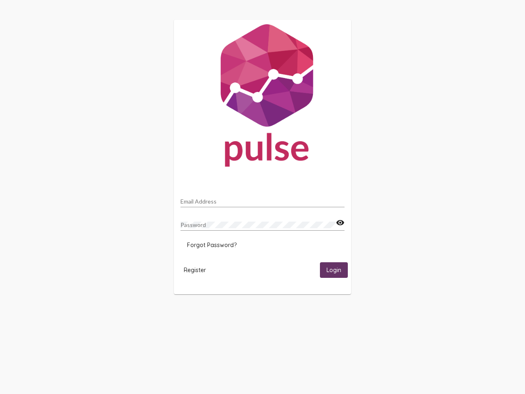 The image size is (525, 394). Describe the element at coordinates (262, 97) in the screenshot. I see `img: Pulse For Good Logo` at that location.